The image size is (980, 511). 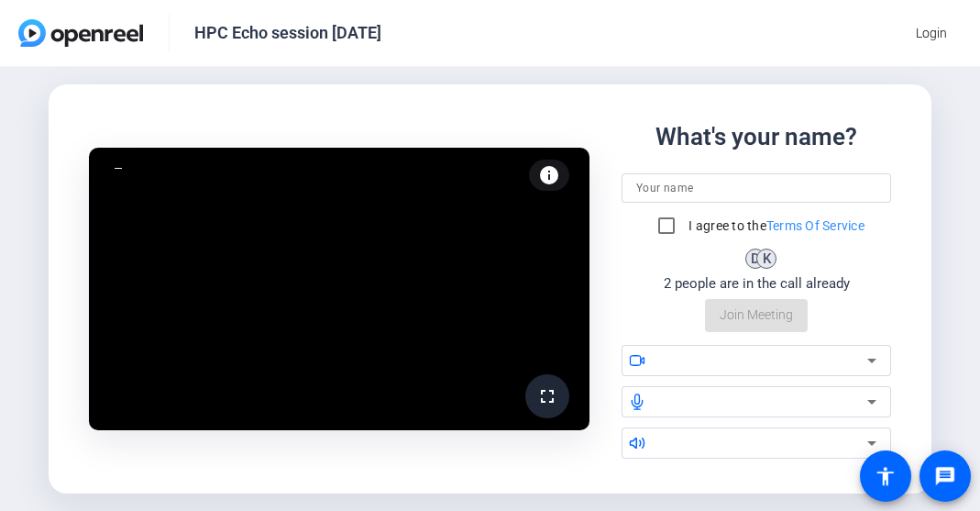 What do you see at coordinates (932, 33) in the screenshot?
I see `button: Login` at bounding box center [932, 33].